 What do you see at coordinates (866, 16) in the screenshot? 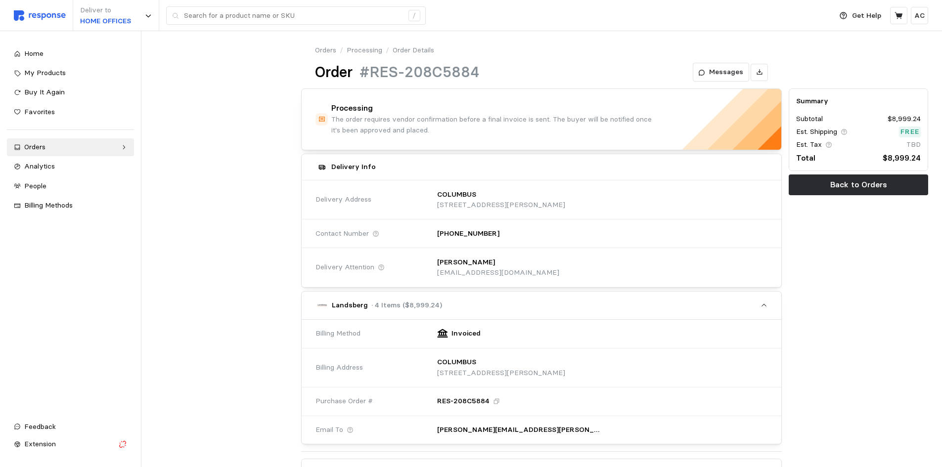
I see `p: Get Help` at bounding box center [866, 16].